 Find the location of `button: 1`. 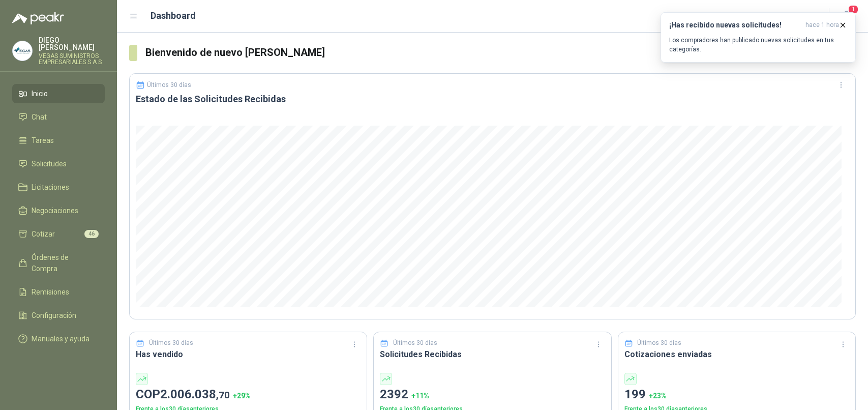

button: 1 is located at coordinates (847, 16).